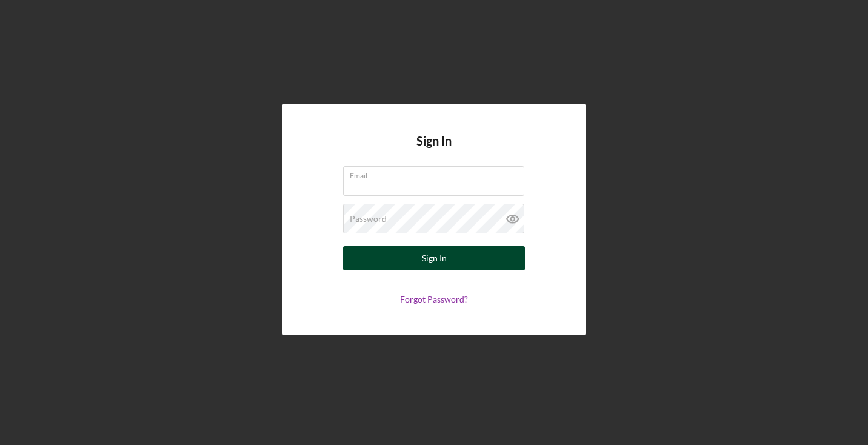 This screenshot has height=445, width=868. What do you see at coordinates (434, 258) in the screenshot?
I see `div: Sign In` at bounding box center [434, 258].